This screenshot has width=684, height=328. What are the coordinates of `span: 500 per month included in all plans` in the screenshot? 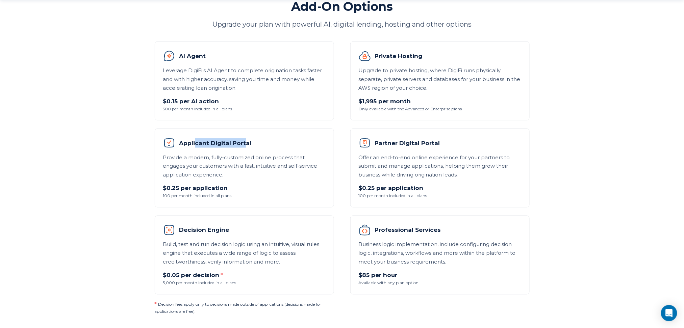 It's located at (244, 109).